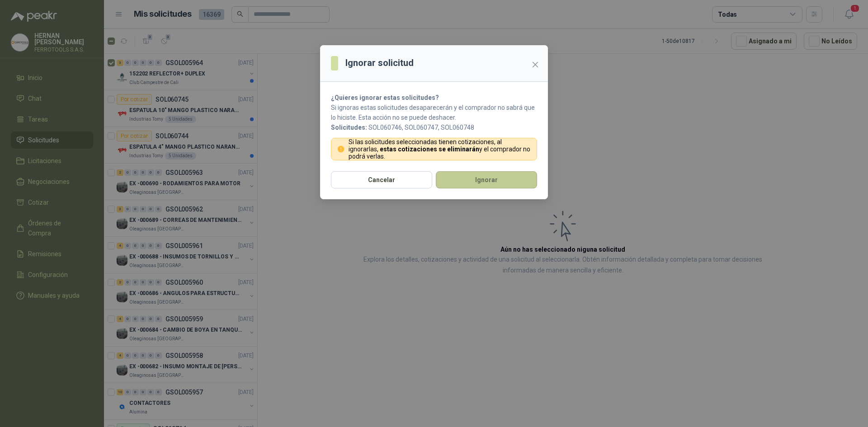  Describe the element at coordinates (434, 112) in the screenshot. I see `p: Si ignoras estas solicitudes desaparecerán y el comprador no sabrá que lo hiciste. Esta acción no...` at that location.